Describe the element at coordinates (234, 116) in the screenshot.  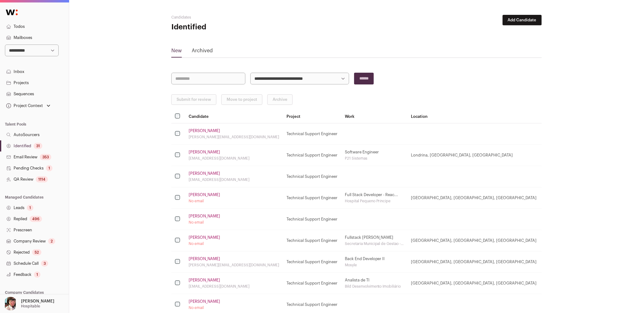
I see `th: Candidate` at that location.